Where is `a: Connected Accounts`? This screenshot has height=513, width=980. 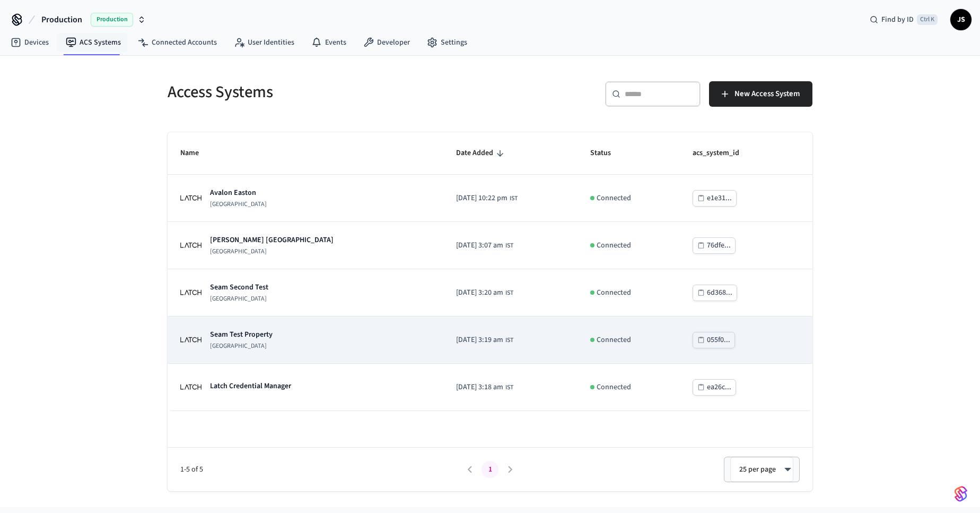
a: Connected Accounts is located at coordinates (177, 42).